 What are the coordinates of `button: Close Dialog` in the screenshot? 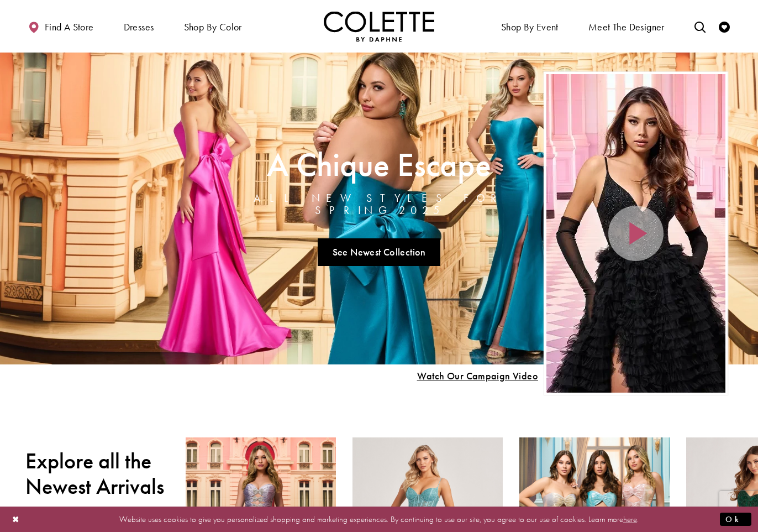 It's located at (16, 519).